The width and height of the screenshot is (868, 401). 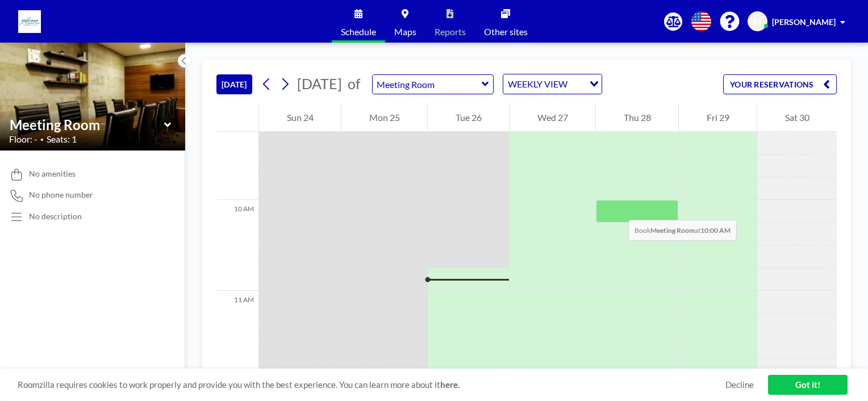 I want to click on span: Schedule, so click(x=359, y=32).